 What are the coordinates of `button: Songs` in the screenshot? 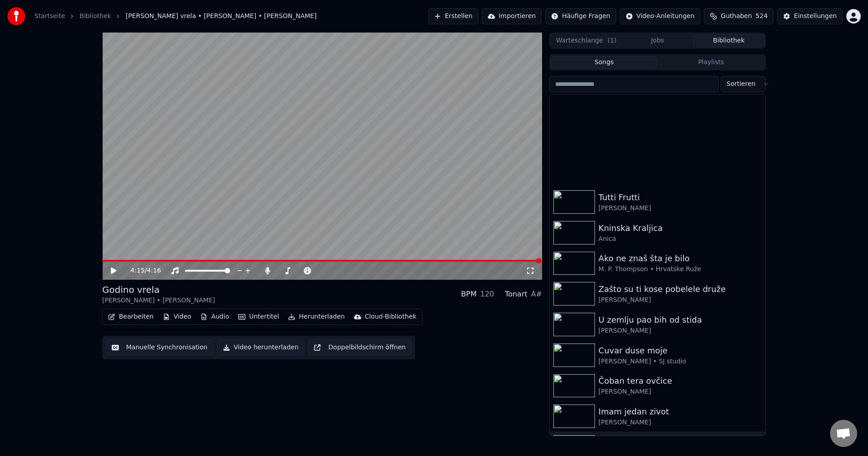 It's located at (604, 63).